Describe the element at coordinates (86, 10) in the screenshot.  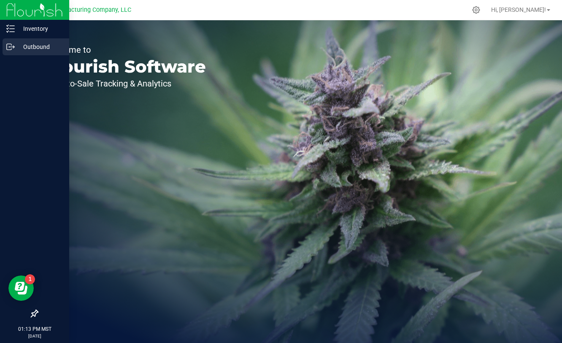
I see `span: BB Manufacturing Company, LLC` at that location.